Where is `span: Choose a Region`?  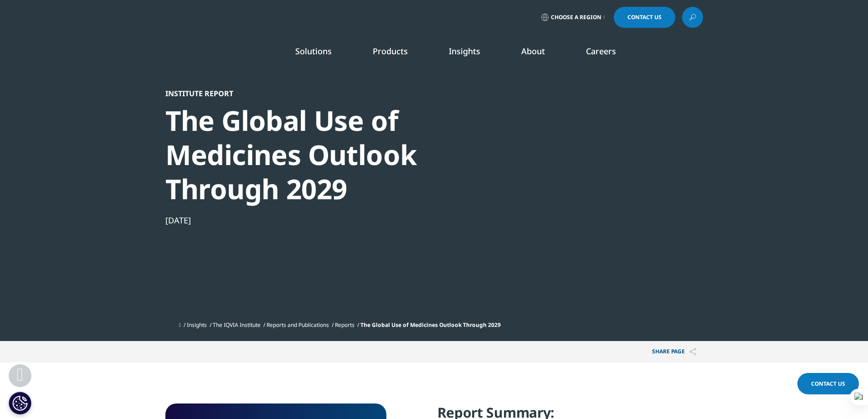 span: Choose a Region is located at coordinates (576, 17).